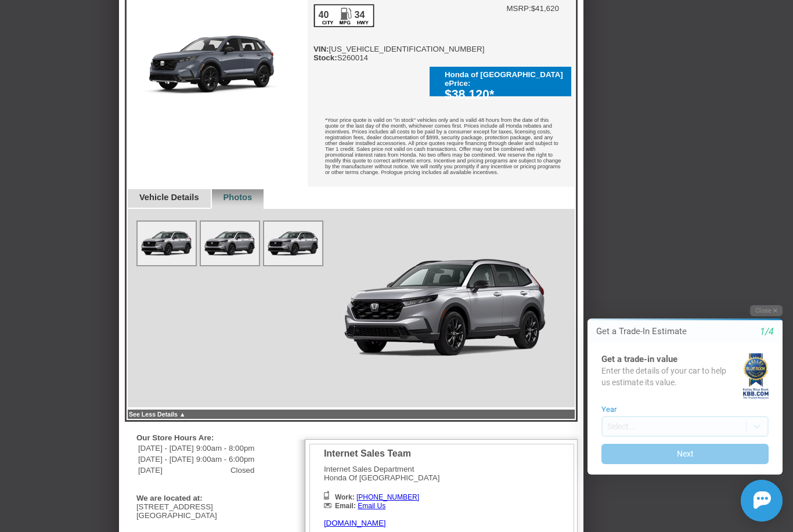 The width and height of the screenshot is (793, 532). I want to click on a: Vehicle Details, so click(169, 197).